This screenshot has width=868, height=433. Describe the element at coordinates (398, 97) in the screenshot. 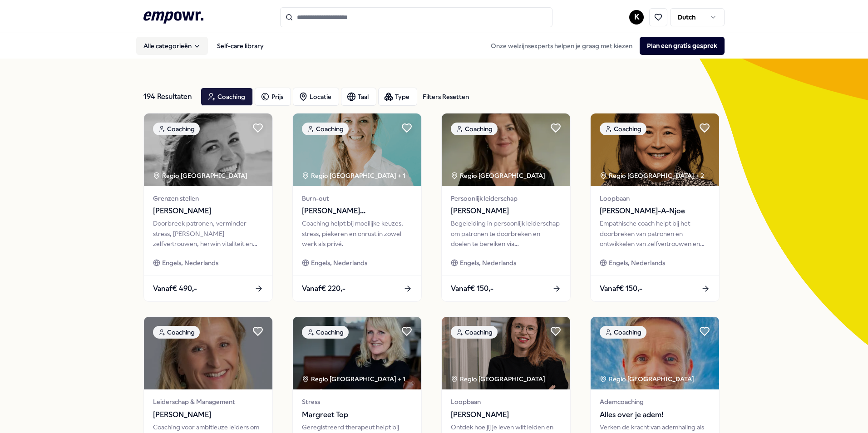

I see `button: Type` at that location.